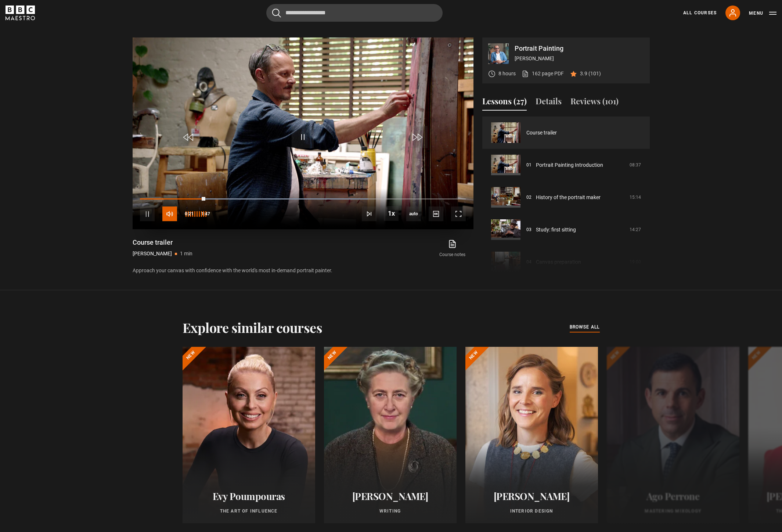 Image resolution: width=782 pixels, height=532 pixels. What do you see at coordinates (206, 214) in the screenshot?
I see `span: 1:47` at bounding box center [206, 214].